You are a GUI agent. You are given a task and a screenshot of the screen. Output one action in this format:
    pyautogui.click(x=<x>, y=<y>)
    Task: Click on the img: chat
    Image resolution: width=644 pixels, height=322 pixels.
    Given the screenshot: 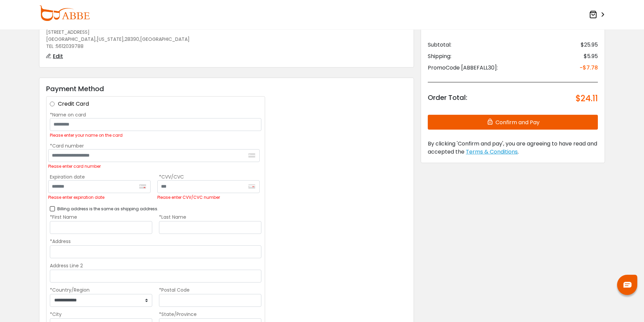 What is the action you would take?
    pyautogui.click(x=627, y=284)
    